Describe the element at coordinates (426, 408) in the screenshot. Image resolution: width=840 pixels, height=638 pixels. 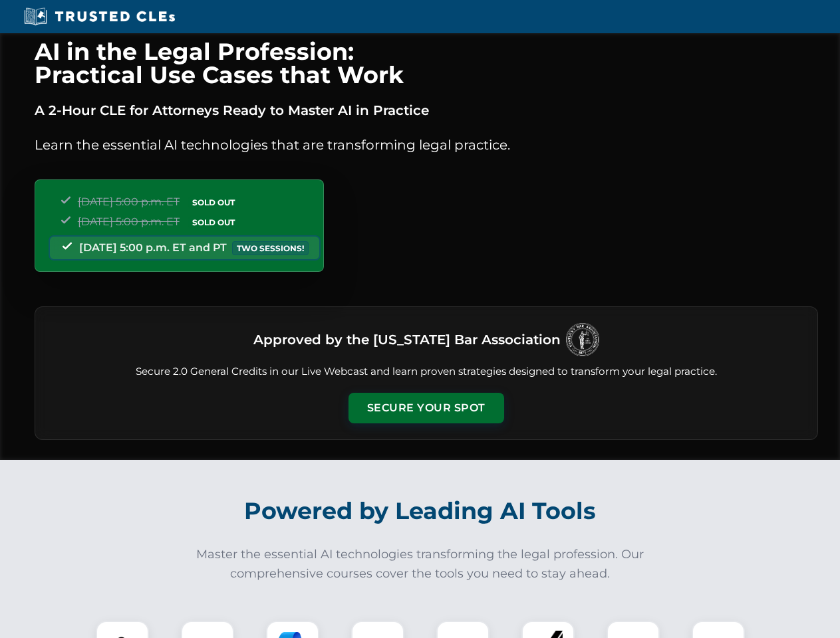
I see `button: Secure Your Spot` at that location.